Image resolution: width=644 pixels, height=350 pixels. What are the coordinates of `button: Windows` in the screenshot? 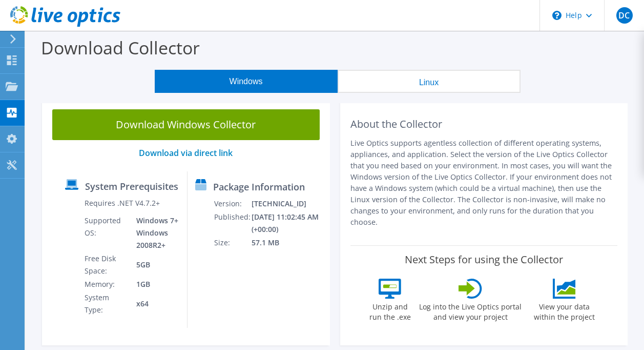 It's located at (246, 81).